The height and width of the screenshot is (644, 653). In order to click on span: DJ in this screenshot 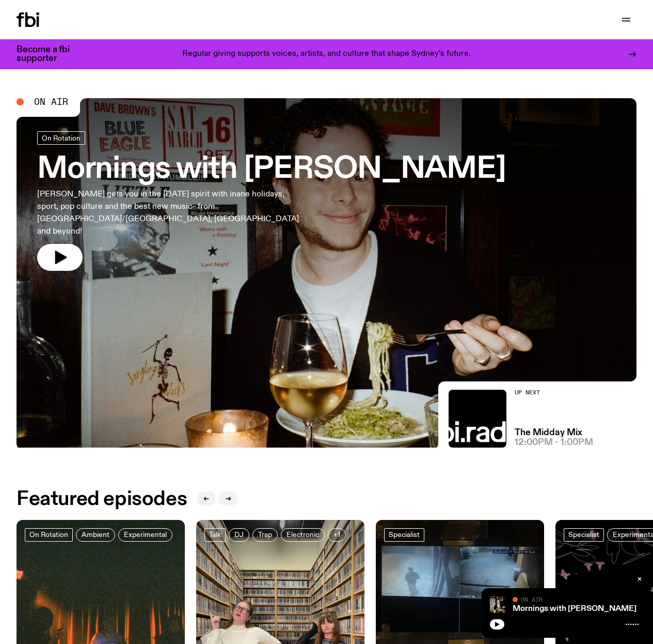, I will do `click(239, 534)`.